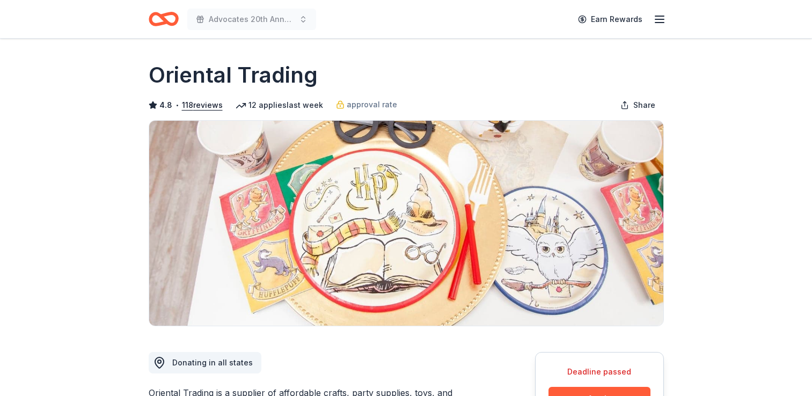 The height and width of the screenshot is (396, 812). Describe the element at coordinates (252, 19) in the screenshot. I see `button: Advocates 20th Annual Charity Golf Tournament` at that location.